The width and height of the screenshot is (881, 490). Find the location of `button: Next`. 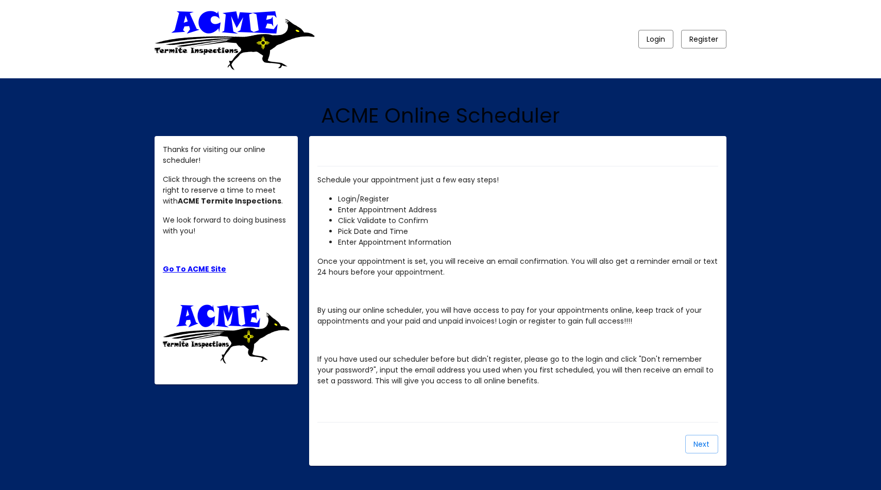

button: Next is located at coordinates (702, 444).